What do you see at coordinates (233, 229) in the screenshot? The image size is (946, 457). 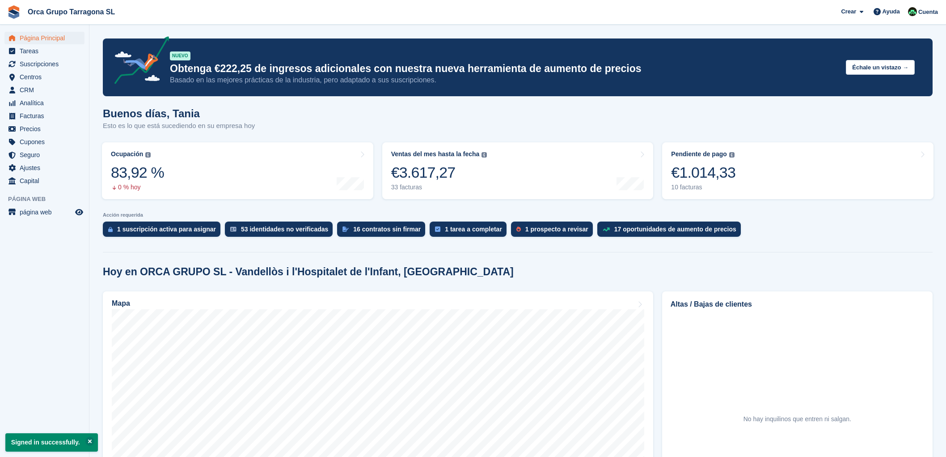 I see `img: verify_identity-adf6edd0f0f0b5bbfe63781bf79b02c33cf7c696d77639b501bdc392416b5a36.svg` at bounding box center [233, 229].